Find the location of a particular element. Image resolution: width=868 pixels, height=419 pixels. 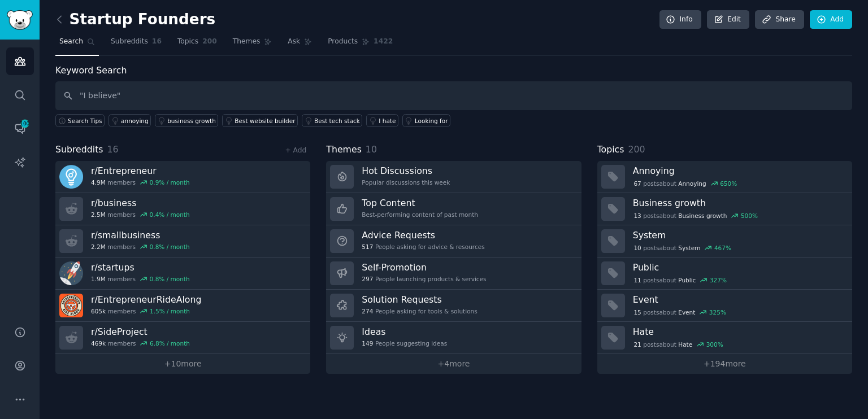

div: Popular discussions this week is located at coordinates (406, 182).